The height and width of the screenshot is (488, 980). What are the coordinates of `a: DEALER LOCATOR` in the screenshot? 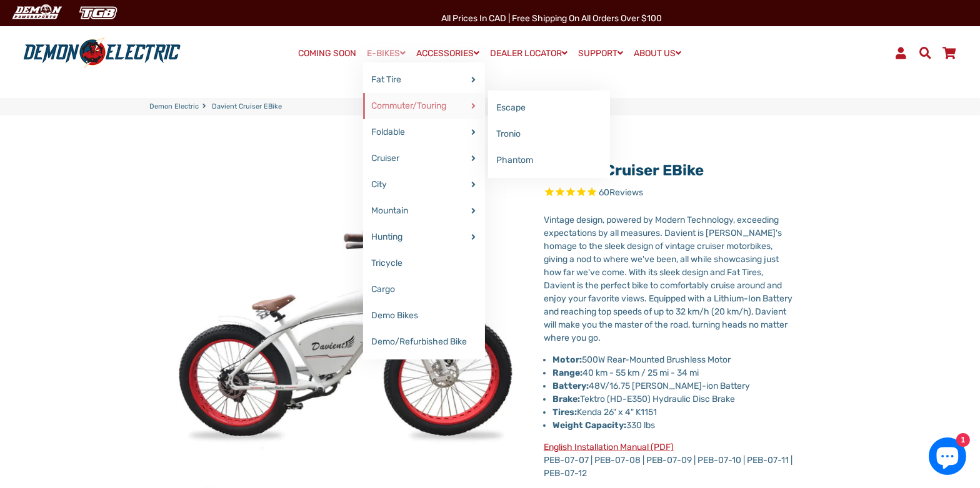 It's located at (530, 53).